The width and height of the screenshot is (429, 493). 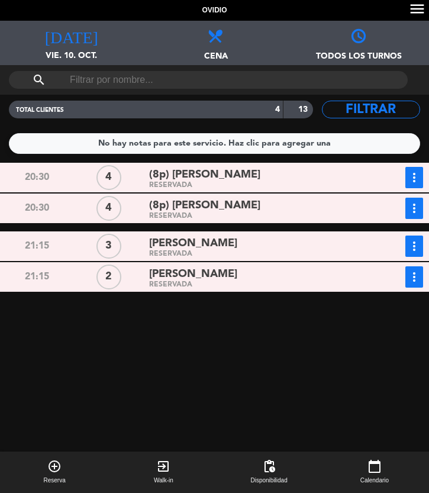 What do you see at coordinates (208, 80) in the screenshot?
I see `input: Filtrar por nombre...` at bounding box center [208, 80].